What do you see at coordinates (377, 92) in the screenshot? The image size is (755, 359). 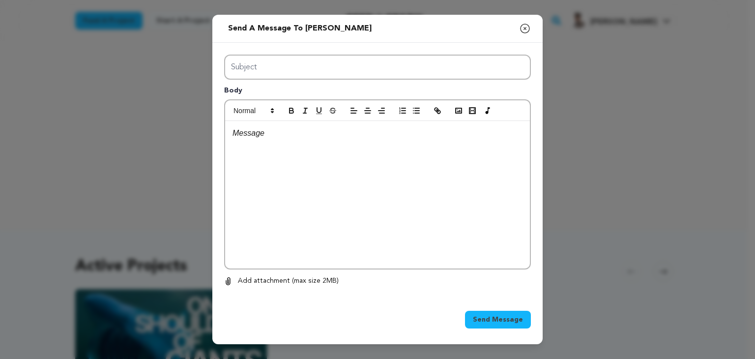 I see `p: Body` at bounding box center [377, 92].